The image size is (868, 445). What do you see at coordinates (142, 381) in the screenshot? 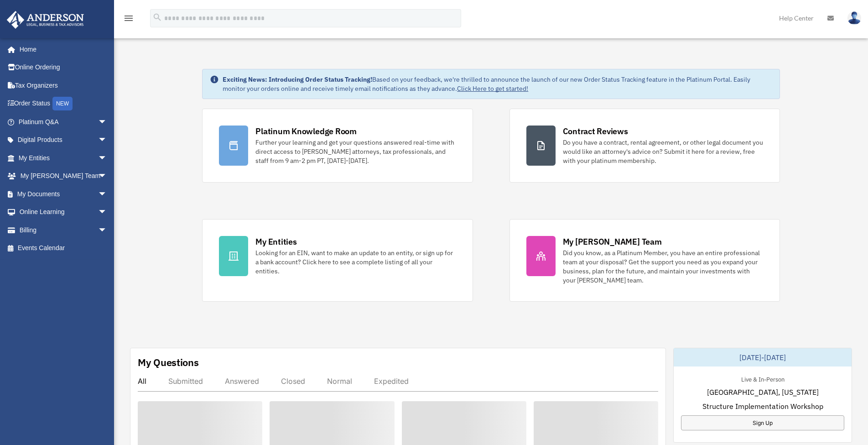
I see `div: All` at bounding box center [142, 381].